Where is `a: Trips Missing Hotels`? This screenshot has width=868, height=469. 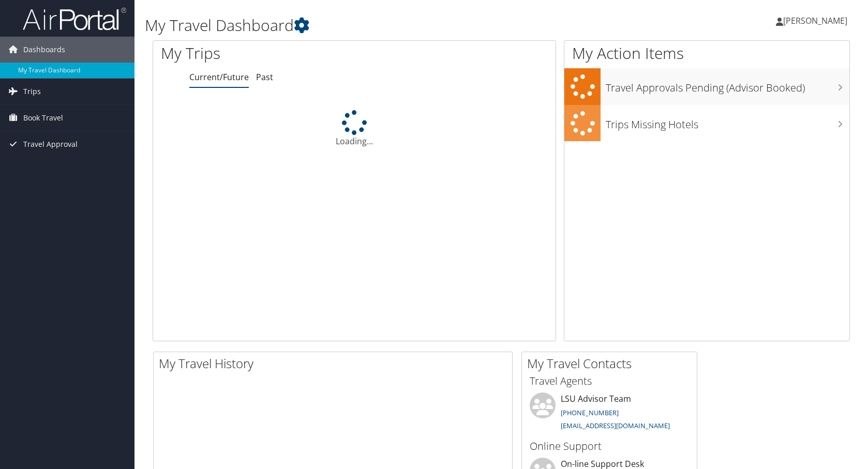 a: Trips Missing Hotels is located at coordinates (706, 123).